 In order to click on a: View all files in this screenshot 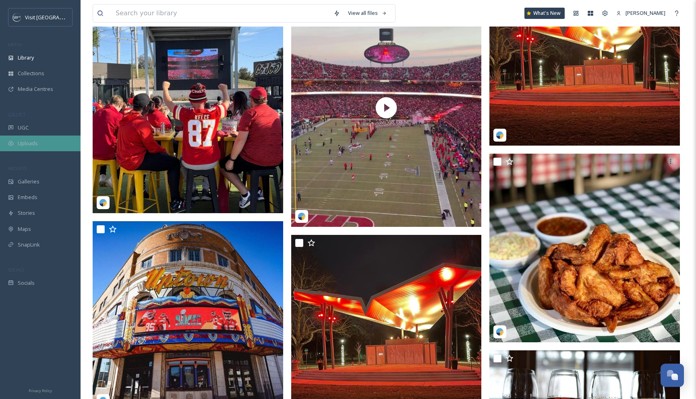, I will do `click(367, 13)`.